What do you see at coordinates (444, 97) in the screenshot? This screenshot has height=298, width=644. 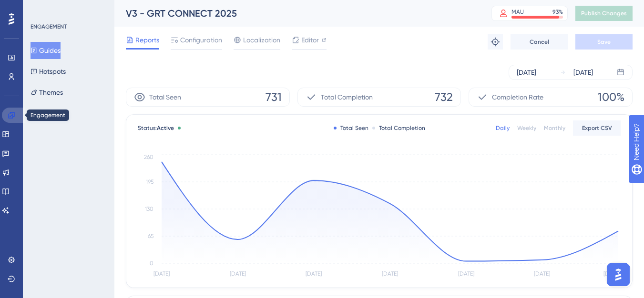 I see `span: 732` at bounding box center [444, 97].